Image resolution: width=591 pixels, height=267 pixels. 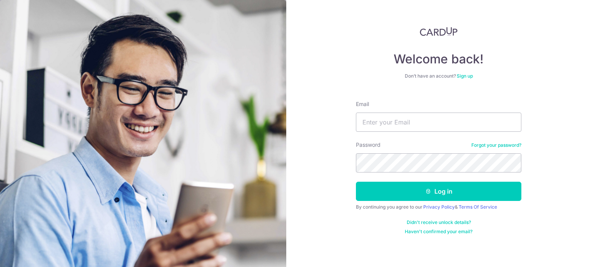 I want to click on h4: Welcome back!, so click(x=438, y=59).